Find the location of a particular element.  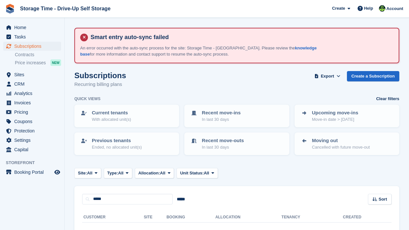

div: NEW is located at coordinates (56, 63).